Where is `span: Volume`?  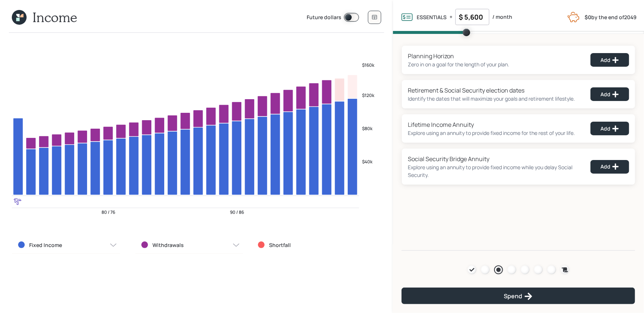
span: Volume is located at coordinates (519, 33).